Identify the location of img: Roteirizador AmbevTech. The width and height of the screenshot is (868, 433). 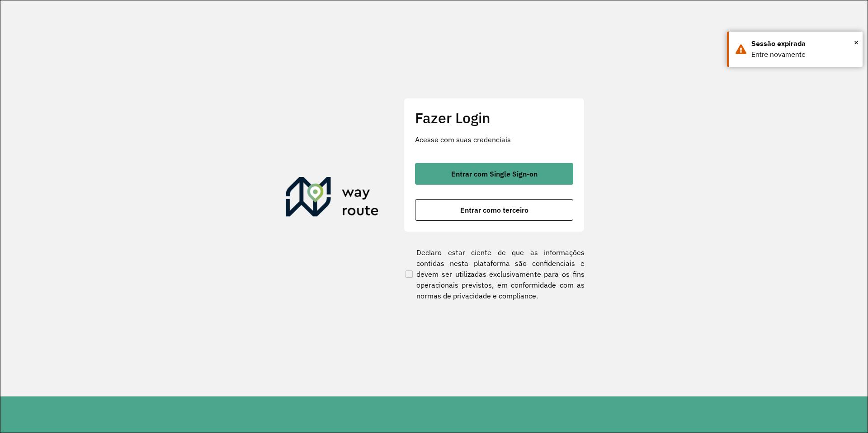
(332, 198).